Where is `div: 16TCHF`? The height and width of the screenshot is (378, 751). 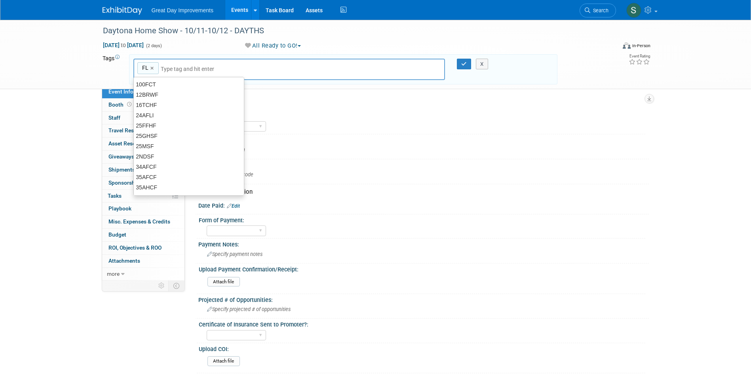
div: 16TCHF is located at coordinates (189, 105).